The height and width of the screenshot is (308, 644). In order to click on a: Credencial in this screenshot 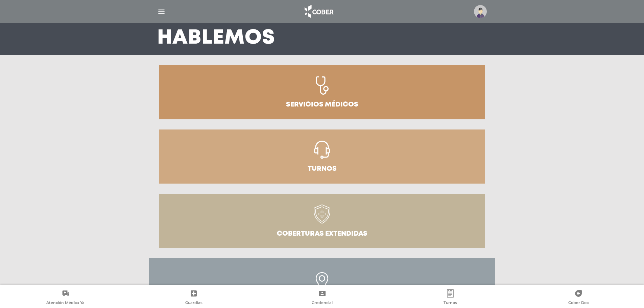, I will do `click(322, 298)`.